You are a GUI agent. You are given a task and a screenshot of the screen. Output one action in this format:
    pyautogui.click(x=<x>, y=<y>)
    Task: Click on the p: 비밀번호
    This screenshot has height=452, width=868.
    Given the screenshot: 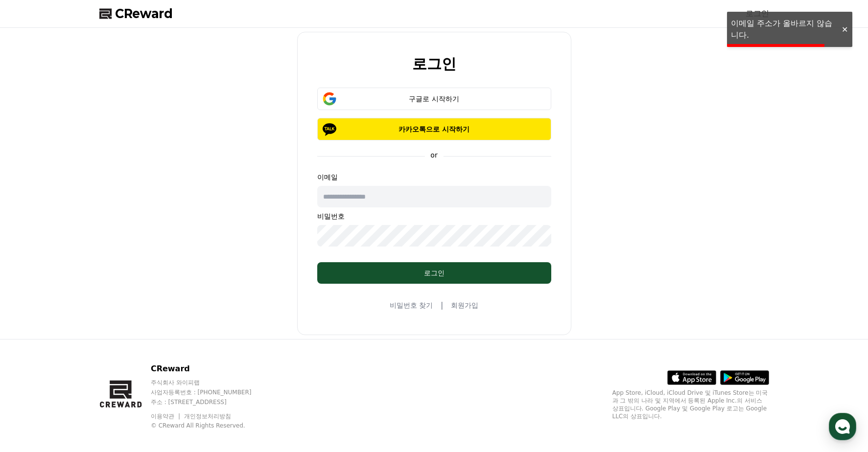 What is the action you would take?
    pyautogui.click(x=434, y=216)
    